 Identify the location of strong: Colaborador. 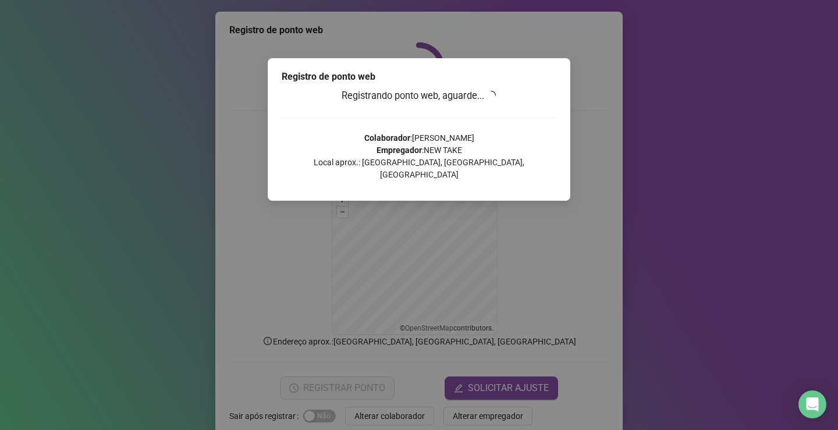
(387, 138).